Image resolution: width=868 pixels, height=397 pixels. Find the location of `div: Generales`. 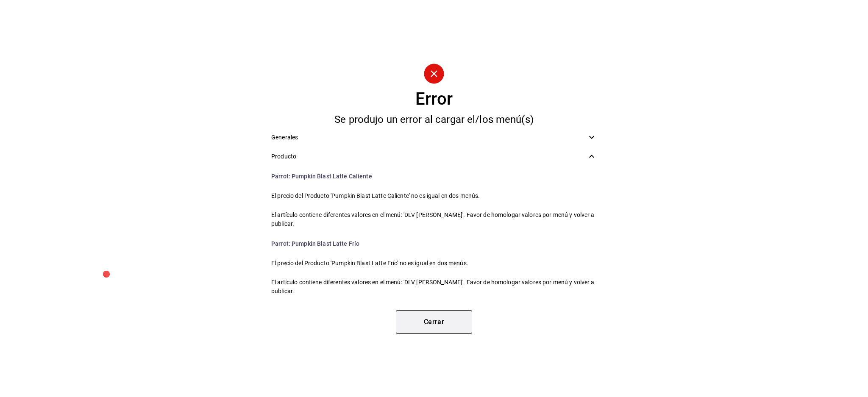

div: Generales is located at coordinates (434, 138).